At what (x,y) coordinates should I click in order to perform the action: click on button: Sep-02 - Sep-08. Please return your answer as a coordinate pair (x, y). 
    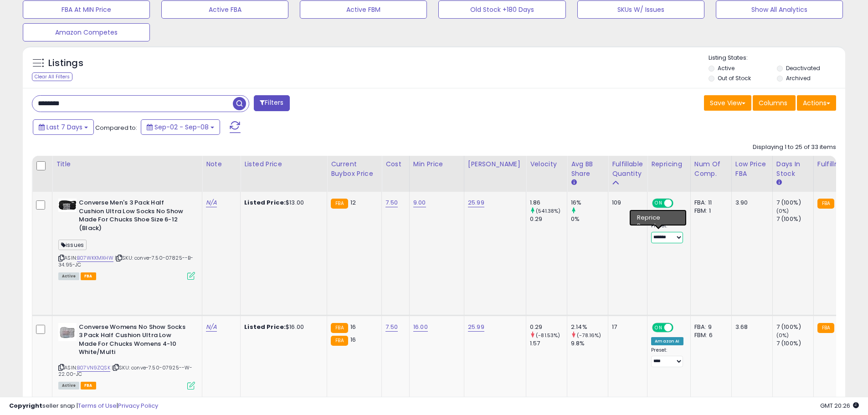
    Looking at the image, I should click on (181, 127).